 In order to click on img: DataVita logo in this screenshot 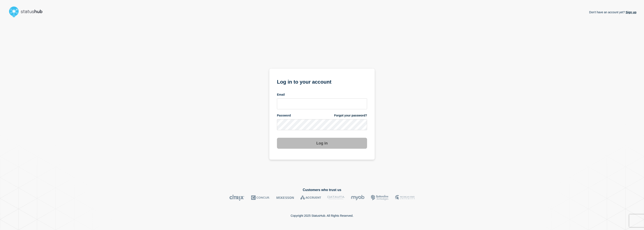, I will do `click(336, 197)`.